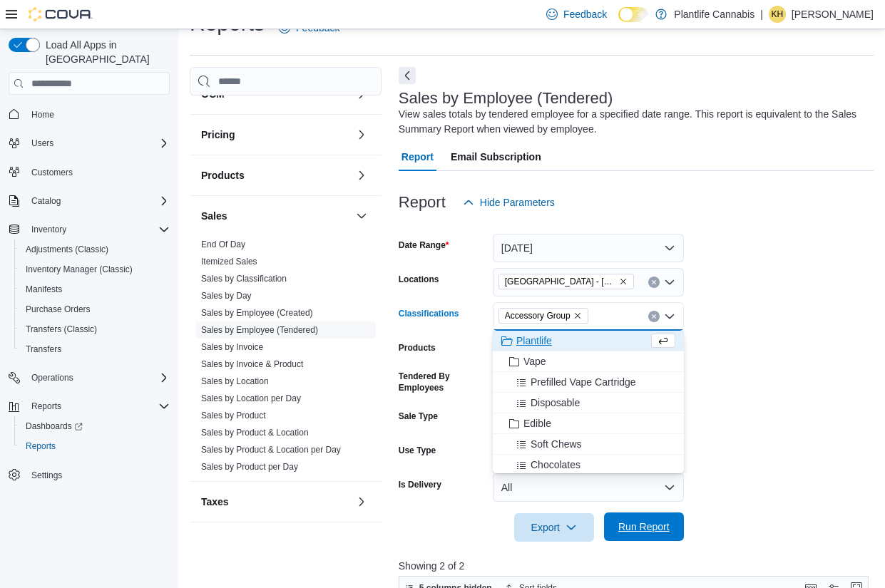 This screenshot has width=885, height=588. I want to click on button: Vape, so click(588, 361).